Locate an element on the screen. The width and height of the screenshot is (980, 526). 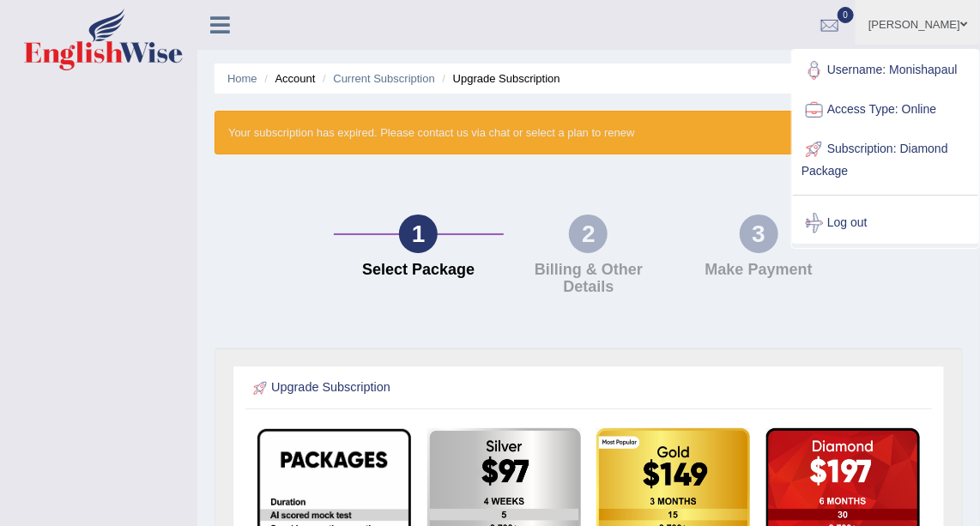
h4: Select Package is located at coordinates (419, 270).